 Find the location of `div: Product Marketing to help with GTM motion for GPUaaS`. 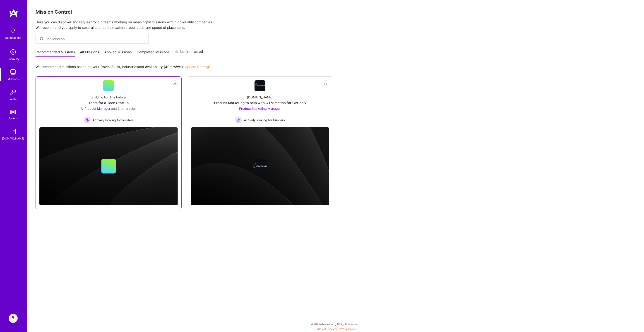

div: Product Marketing to help with GTM motion for GPUaaS is located at coordinates (260, 103).